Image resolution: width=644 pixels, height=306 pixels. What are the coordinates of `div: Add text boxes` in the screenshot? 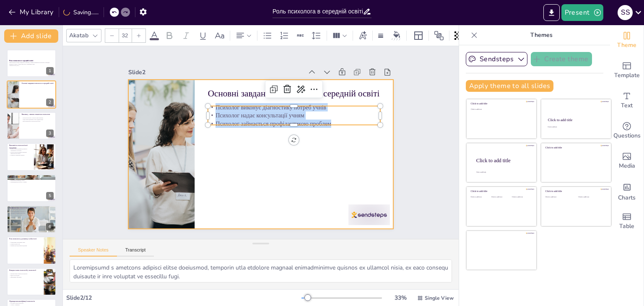 It's located at (627, 101).